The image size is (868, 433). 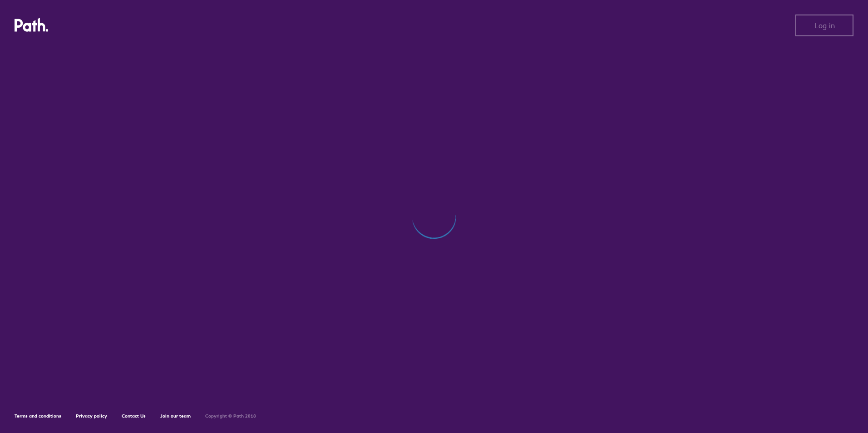 I want to click on button: Log in, so click(x=825, y=25).